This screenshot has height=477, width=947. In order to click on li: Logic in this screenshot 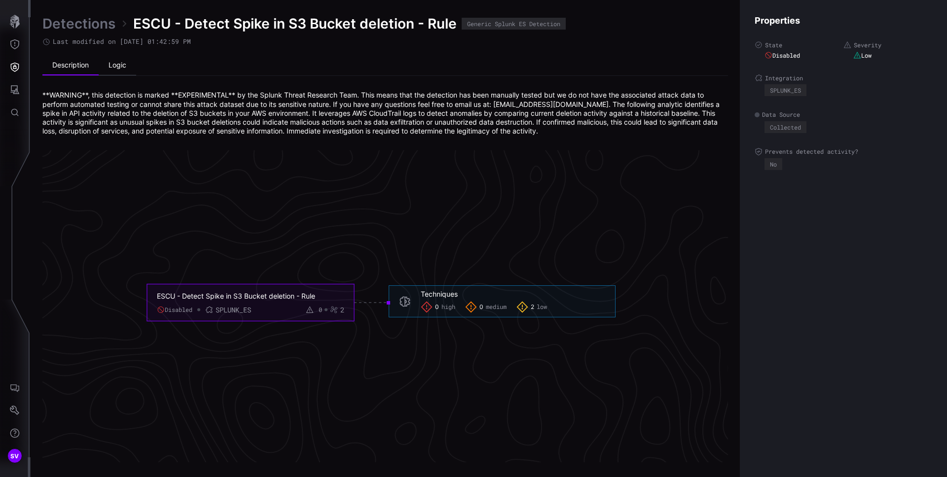, I will do `click(117, 66)`.